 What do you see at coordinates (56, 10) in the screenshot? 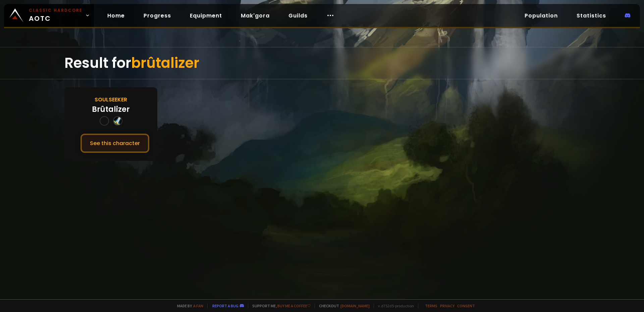
I see `small: Classic Hardcore` at bounding box center [56, 10].